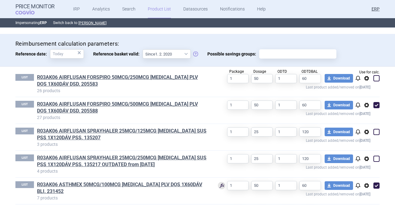 This screenshot has width=395, height=205. Describe the element at coordinates (259, 72) in the screenshot. I see `span: Dosage` at that location.